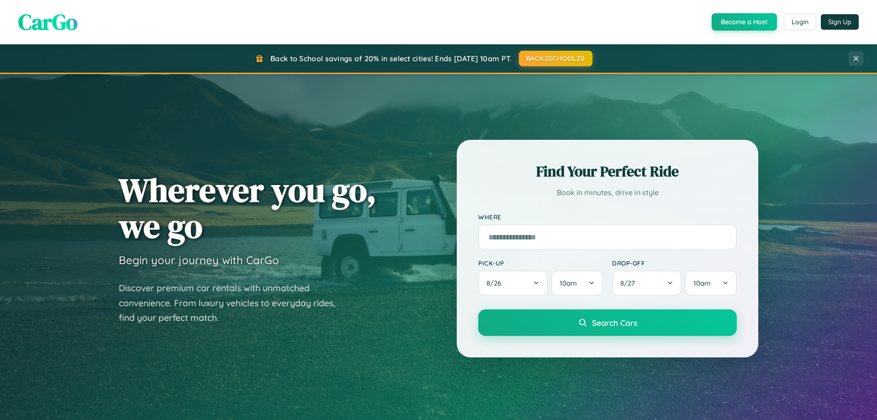 This screenshot has height=420, width=877. Describe the element at coordinates (608, 171) in the screenshot. I see `h2: Find Your Perfect Ride` at that location.